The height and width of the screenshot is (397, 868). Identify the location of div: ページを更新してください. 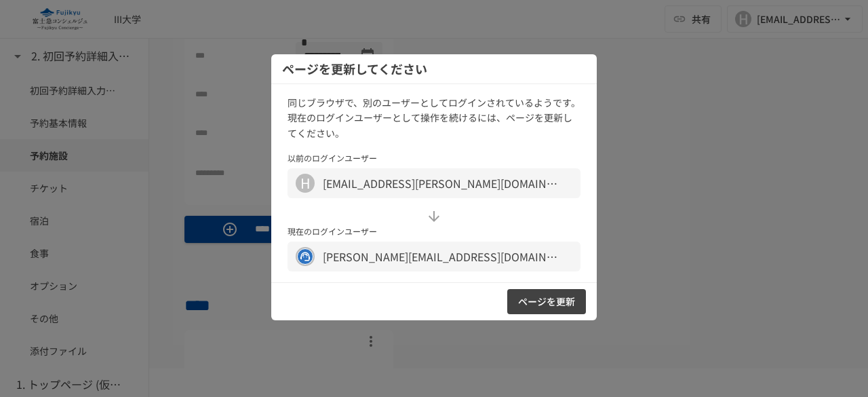
(434, 69).